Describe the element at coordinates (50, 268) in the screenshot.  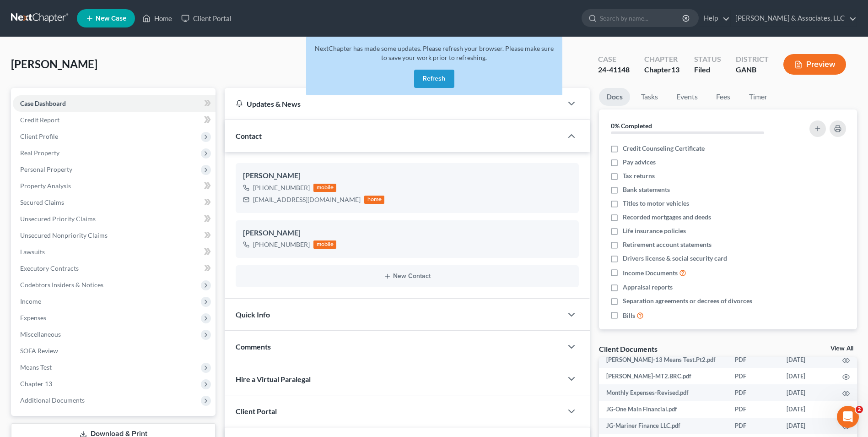
I see `span: Executory Contracts` at that location.